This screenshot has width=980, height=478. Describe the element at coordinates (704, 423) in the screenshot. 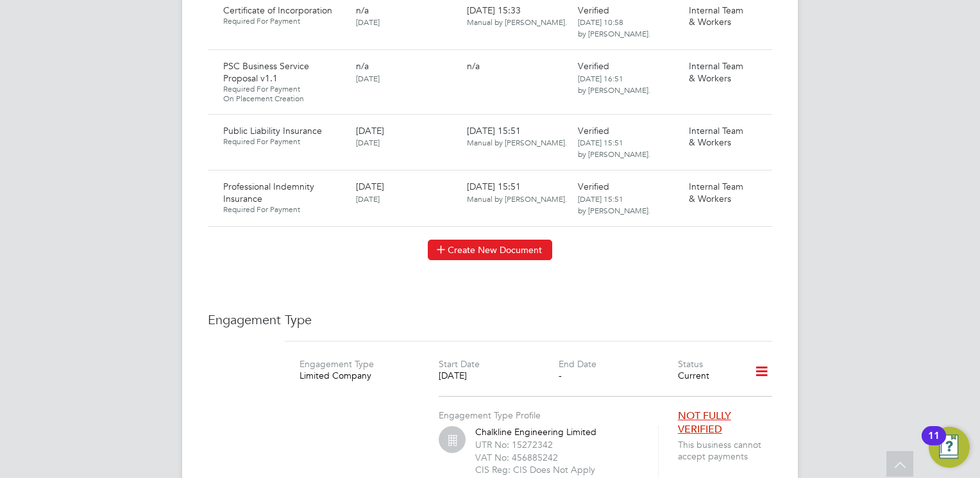

I see `span: NOT FULLY VERIFIED` at that location.